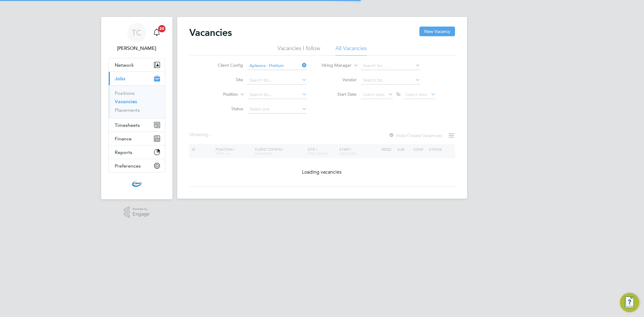  Describe the element at coordinates (201, 135) in the screenshot. I see `div: Showing` at that location.